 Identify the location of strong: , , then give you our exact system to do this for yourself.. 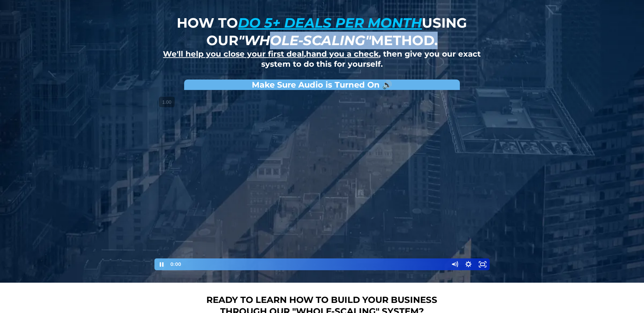
(322, 59).